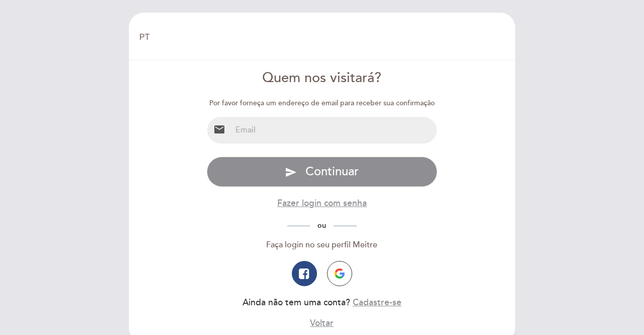 Image resolution: width=644 pixels, height=335 pixels. Describe the element at coordinates (291, 172) in the screenshot. I see `i: send` at that location.